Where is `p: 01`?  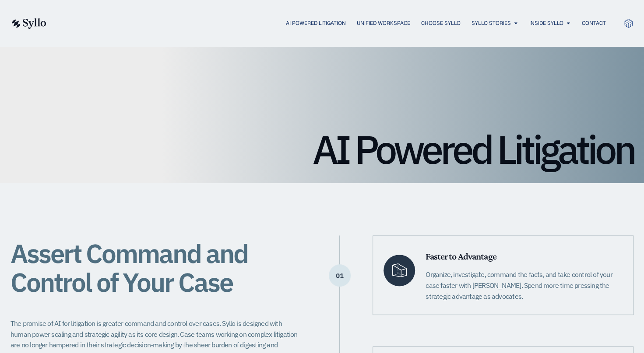 p: 01 is located at coordinates (340, 276).